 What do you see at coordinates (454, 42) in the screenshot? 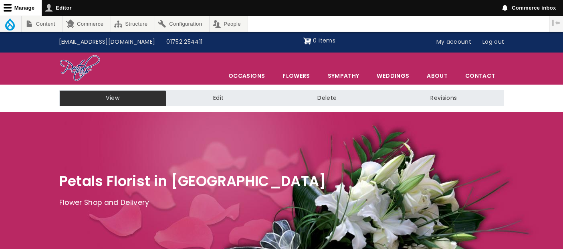
I see `a: My account` at bounding box center [454, 42].